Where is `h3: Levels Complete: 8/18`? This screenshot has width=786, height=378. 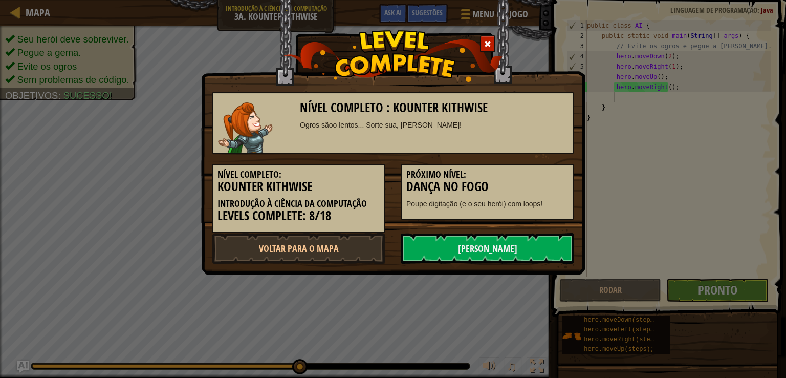
h3: Levels Complete: 8/18 is located at coordinates (298, 215).